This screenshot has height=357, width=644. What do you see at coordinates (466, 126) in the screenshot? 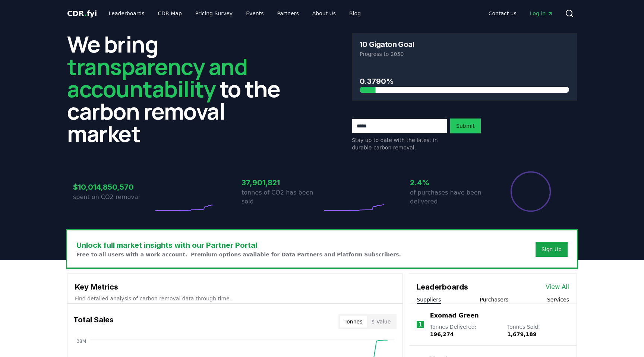
I see `button: Submit` at bounding box center [466, 126].